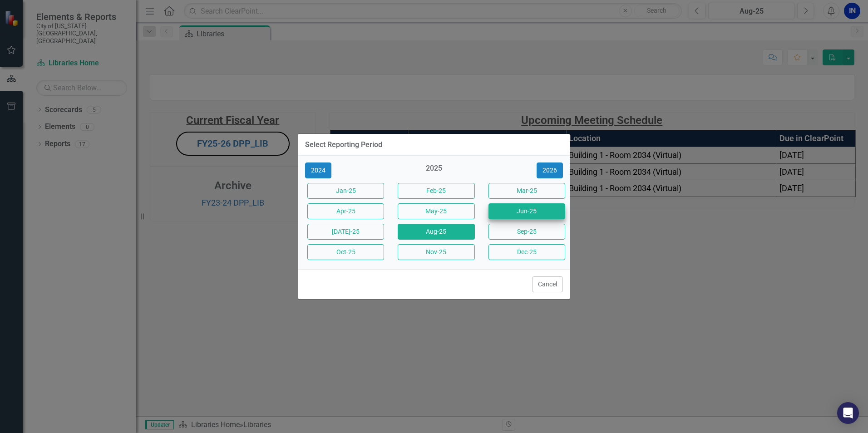  I want to click on button: Cancel, so click(548, 284).